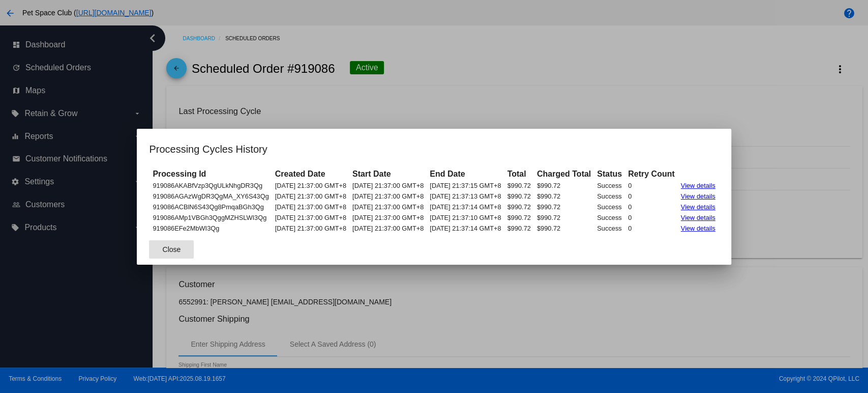 This screenshot has height=393, width=868. Describe the element at coordinates (434, 149) in the screenshot. I see `h1: Processing Cycles History` at that location.